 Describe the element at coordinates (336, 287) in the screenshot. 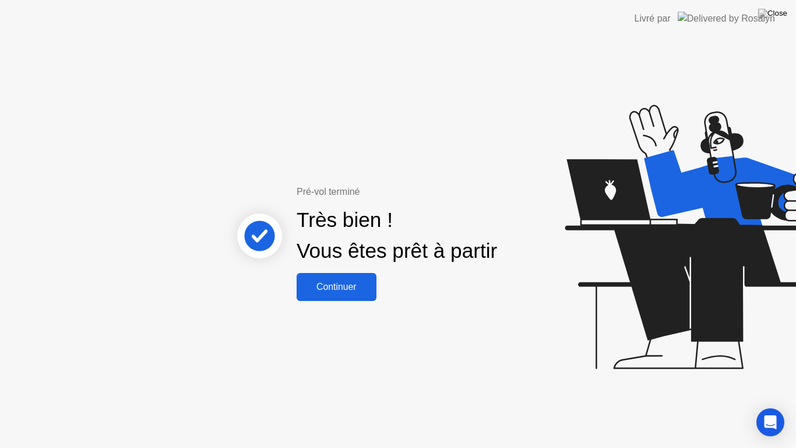

I see `button: Continuer` at that location.